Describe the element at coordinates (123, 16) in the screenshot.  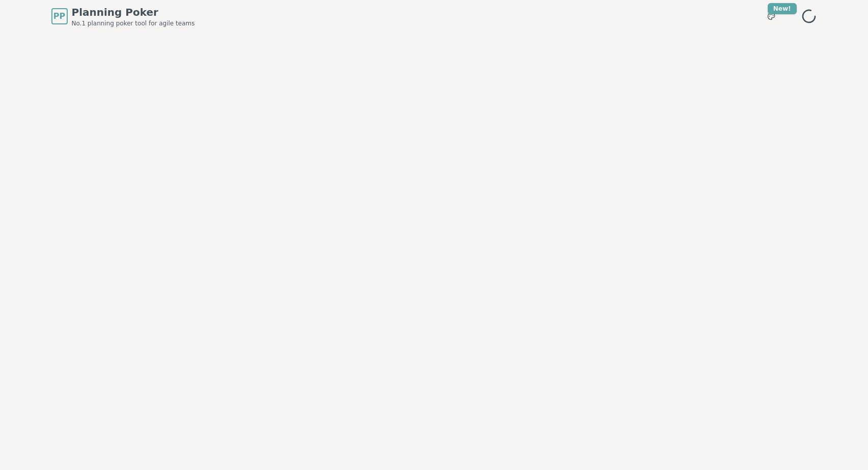
I see `a: PPPlanning PokerNo.1 planning poker tool for agile teams` at that location.